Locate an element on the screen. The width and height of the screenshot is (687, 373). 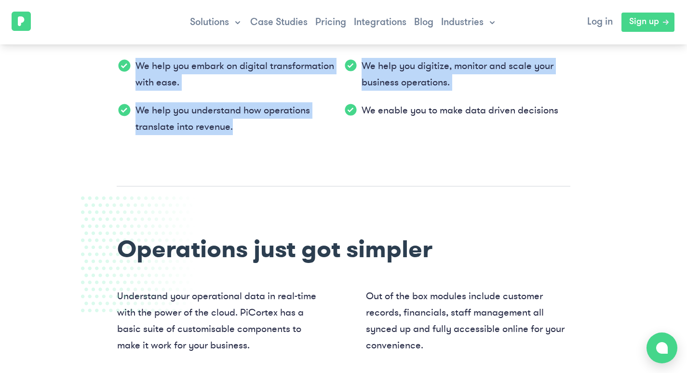
p: We help you understand how operations translate into revenue. is located at coordinates (240, 119).